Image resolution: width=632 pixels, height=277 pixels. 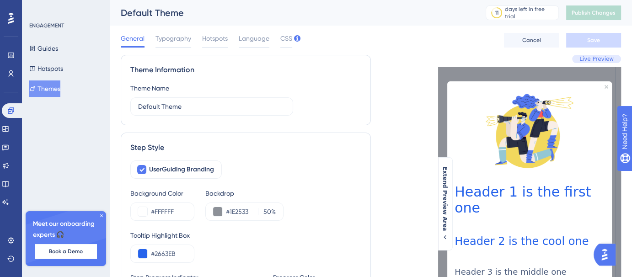 I want to click on div: 11, so click(x=497, y=13).